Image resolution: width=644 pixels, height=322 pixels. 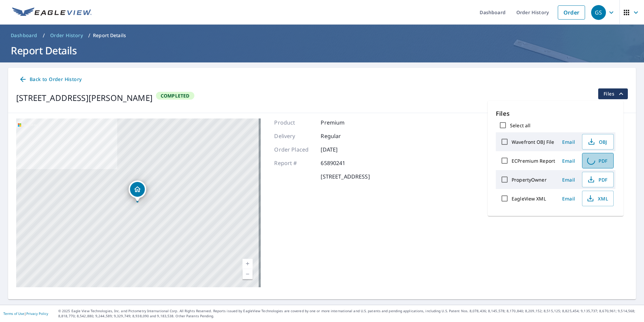 I want to click on span: OBJ, so click(x=598, y=141).